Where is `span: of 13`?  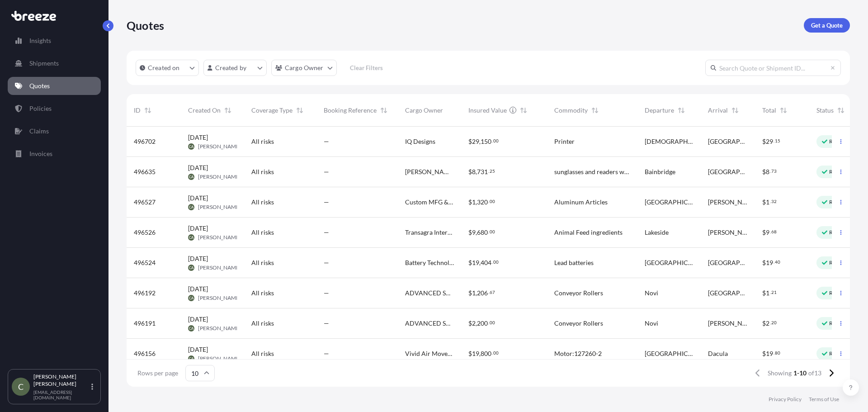 span: of 13 is located at coordinates (814, 373).